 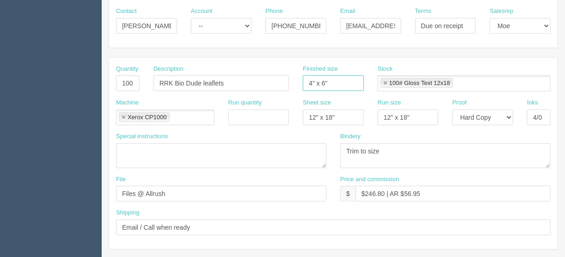 I want to click on label: Phone, so click(x=274, y=11).